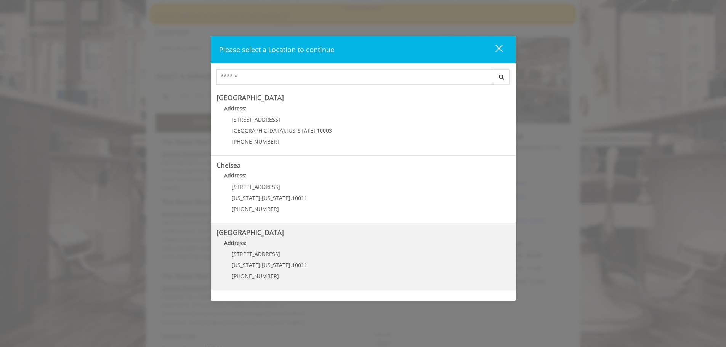 The height and width of the screenshot is (347, 726). I want to click on i: Search button, so click(501, 77).